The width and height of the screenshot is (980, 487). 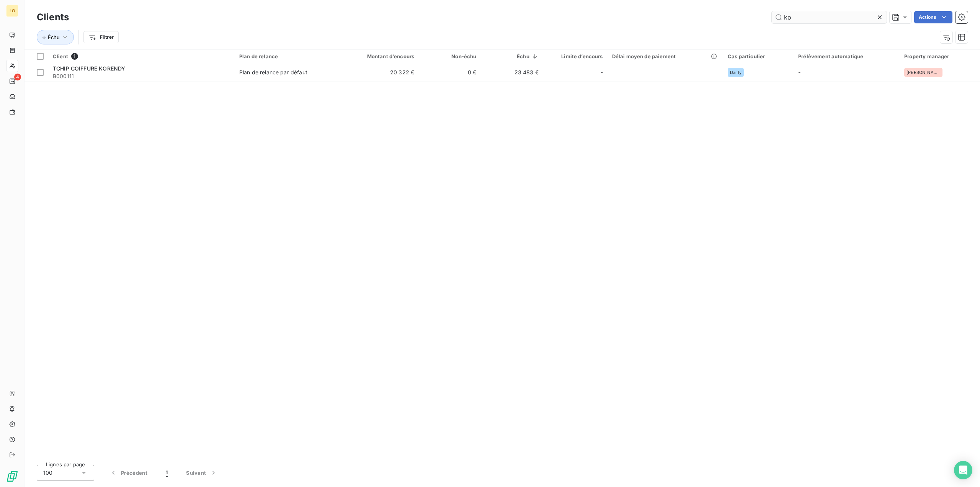 I want to click on div: Property manager, so click(x=939, y=56).